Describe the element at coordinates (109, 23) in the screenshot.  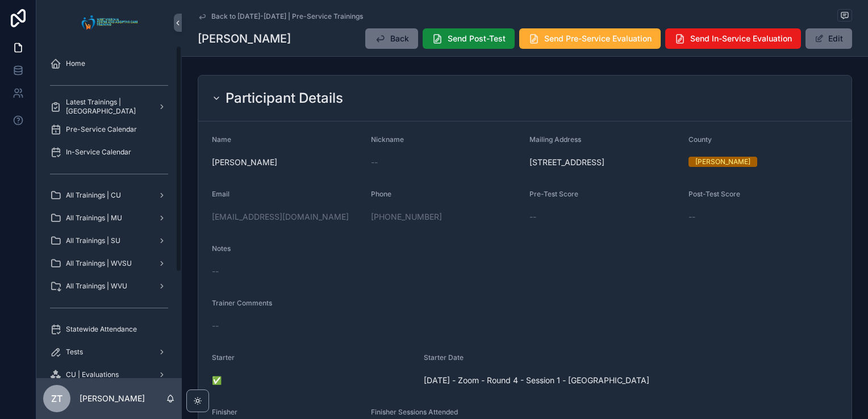
I see `img: App logo` at that location.